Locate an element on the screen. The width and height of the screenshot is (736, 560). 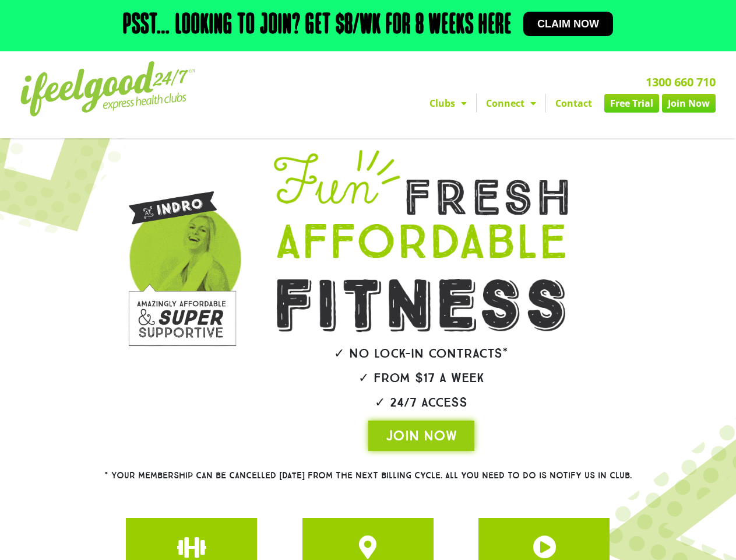
span: JOIN NOW is located at coordinates (421, 435).